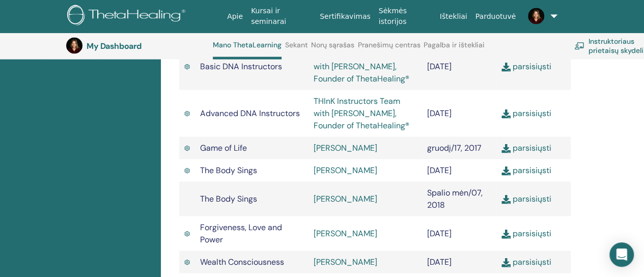 This screenshot has width=644, height=277. I want to click on td: Spalio mėn/07, 2018, so click(459, 199).